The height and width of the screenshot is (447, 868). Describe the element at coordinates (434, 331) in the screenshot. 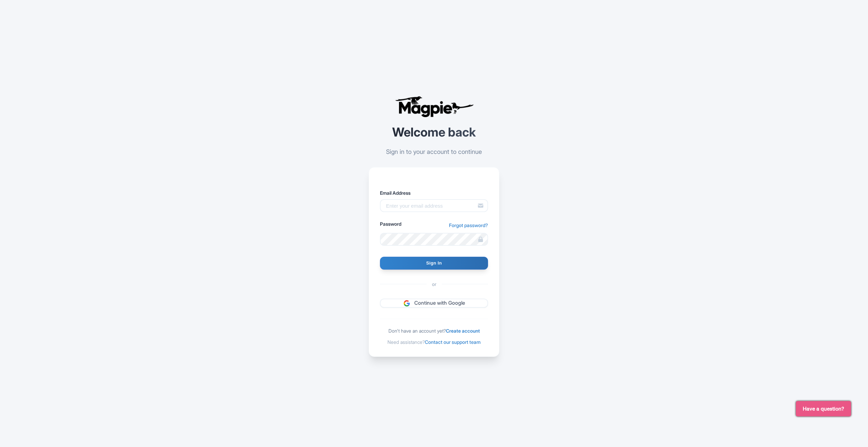

I see `div: Don't have an account yet?` at that location.